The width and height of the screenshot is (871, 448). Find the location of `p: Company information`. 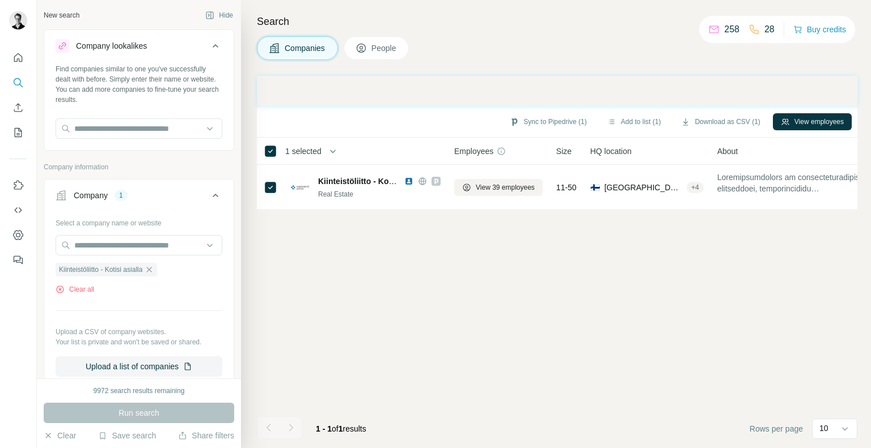

p: Company information is located at coordinates (139, 167).